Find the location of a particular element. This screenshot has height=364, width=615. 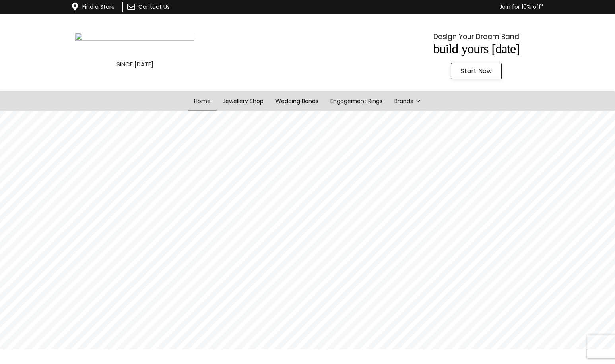

p: Join for 10% off* is located at coordinates (380, 7).